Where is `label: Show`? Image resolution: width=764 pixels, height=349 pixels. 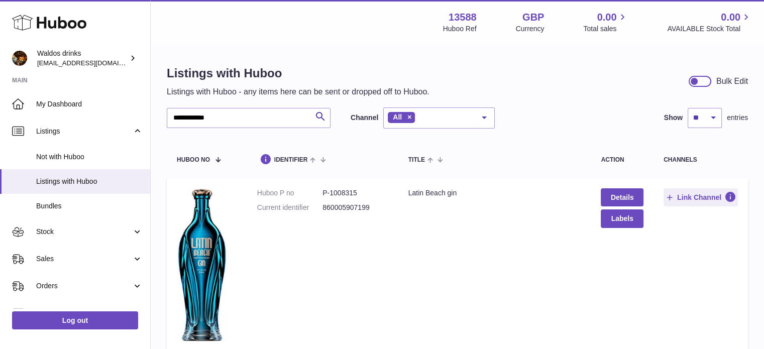 label: Show is located at coordinates (673, 118).